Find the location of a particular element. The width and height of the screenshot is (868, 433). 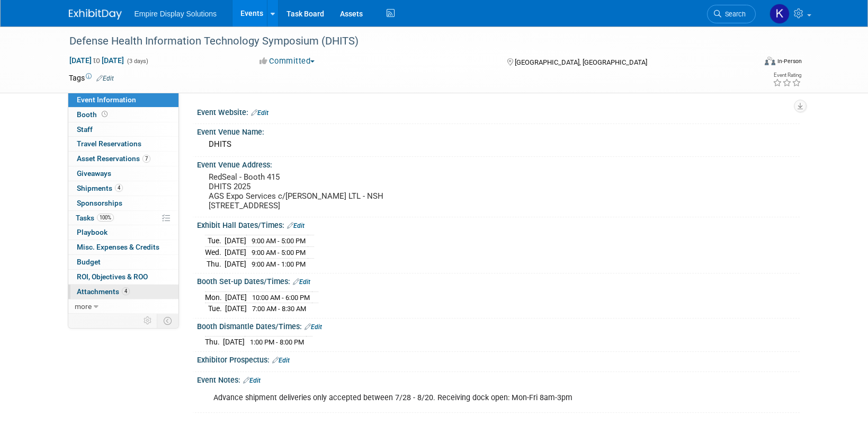

div: Exhibitor Prospectus: is located at coordinates (498, 359).